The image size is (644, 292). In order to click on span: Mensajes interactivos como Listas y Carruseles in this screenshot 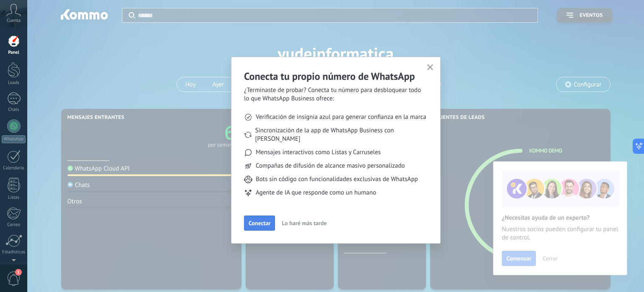, I will do `click(318, 152)`.